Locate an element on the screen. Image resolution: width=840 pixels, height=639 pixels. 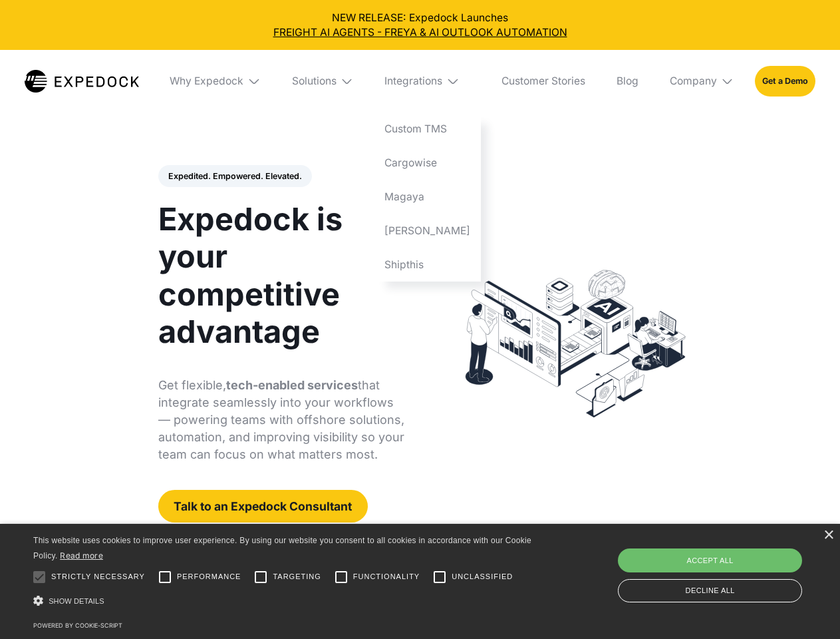
h1: Expedock is your competitive advantage is located at coordinates (281, 275).